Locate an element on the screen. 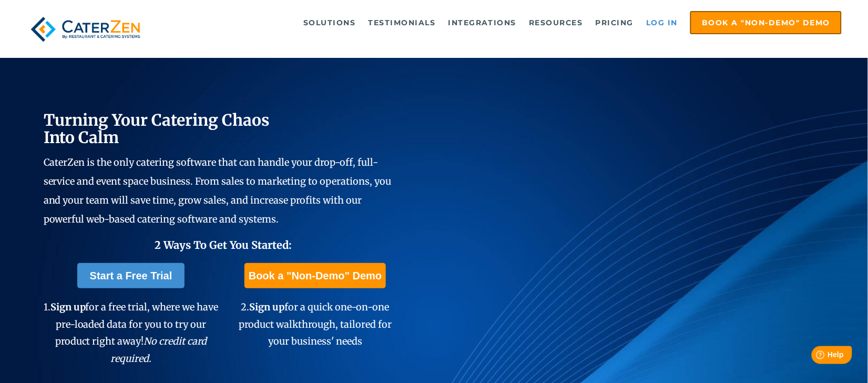 This screenshot has width=868, height=383. img: caterzen is located at coordinates (85, 29).